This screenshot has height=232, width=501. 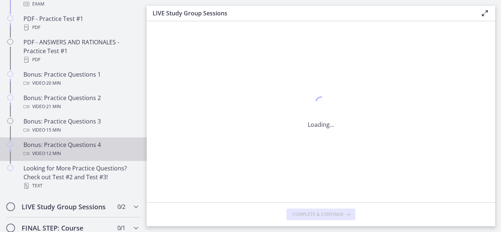 What do you see at coordinates (81, 186) in the screenshot?
I see `div: Text` at bounding box center [81, 186].